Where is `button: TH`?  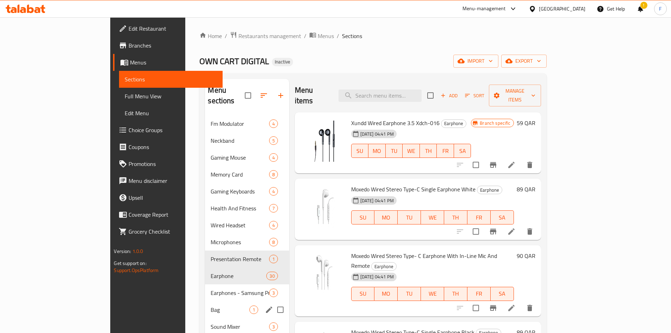
button: TH is located at coordinates (428, 151).